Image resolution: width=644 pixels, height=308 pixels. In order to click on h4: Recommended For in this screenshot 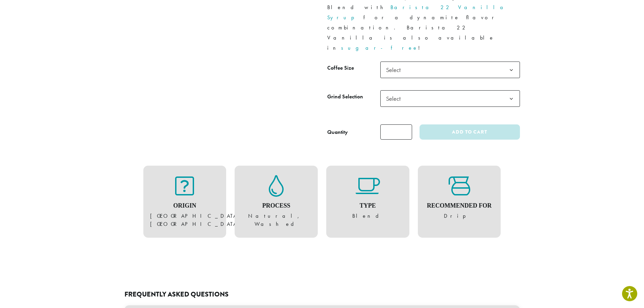, I will do `click(459, 206)`.